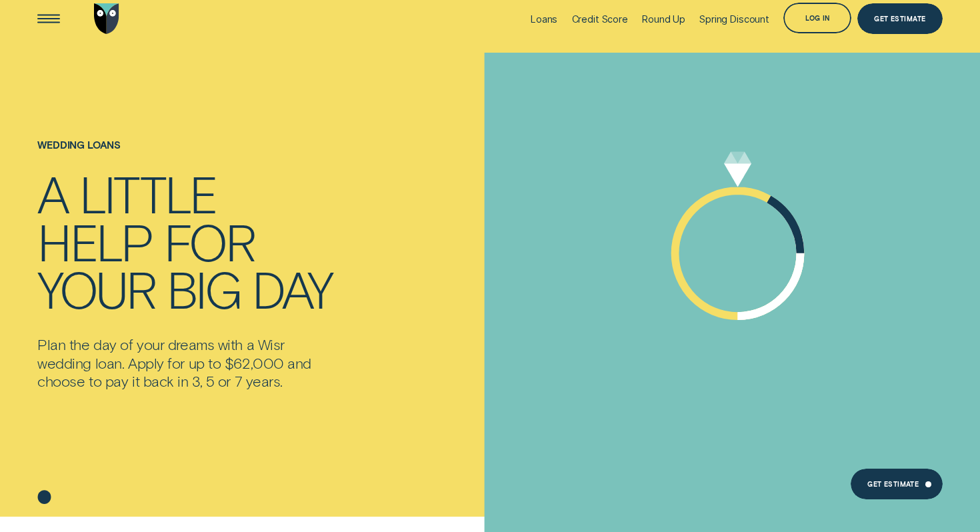 Image resolution: width=980 pixels, height=532 pixels. What do you see at coordinates (600, 19) in the screenshot?
I see `div: Credit Score` at bounding box center [600, 19].